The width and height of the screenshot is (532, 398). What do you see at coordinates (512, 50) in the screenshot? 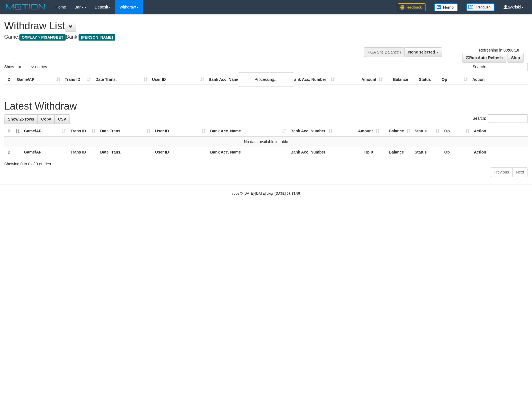
I see `strong: 00:00:10` at bounding box center [512, 50].